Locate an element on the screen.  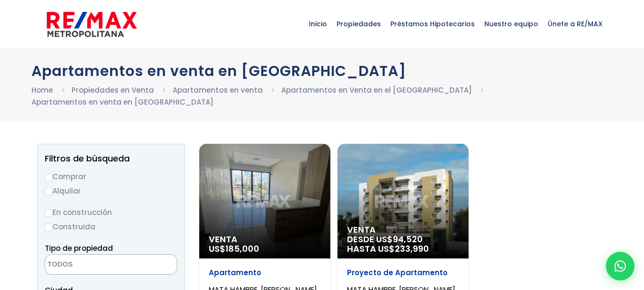
span: 233,990 is located at coordinates (412, 248).